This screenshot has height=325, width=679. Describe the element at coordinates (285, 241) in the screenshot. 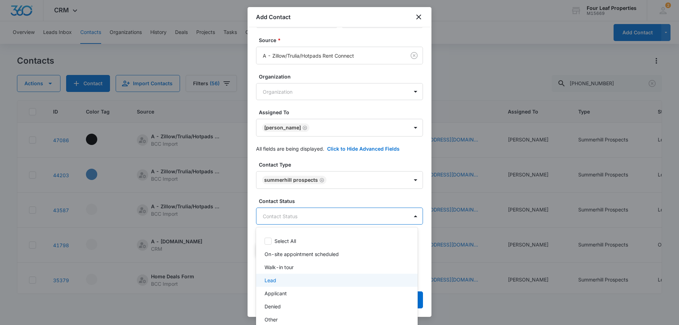

I see `p: Select All` at that location.